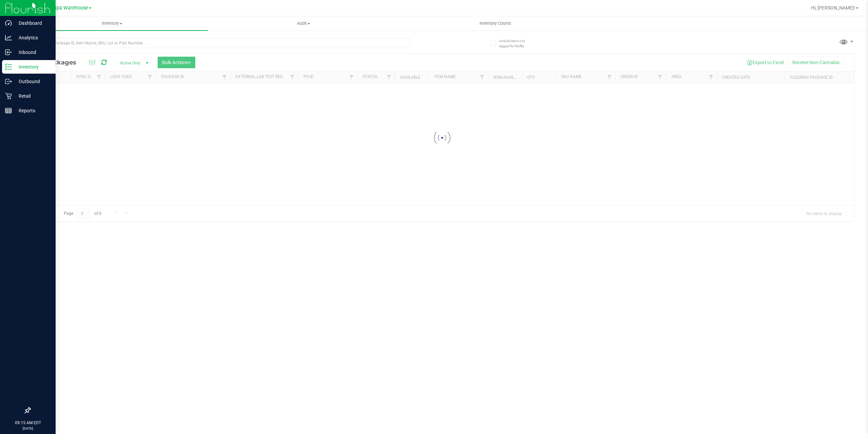  What do you see at coordinates (9, 96) in the screenshot?
I see `inline-svg: Retail` at bounding box center [9, 96].